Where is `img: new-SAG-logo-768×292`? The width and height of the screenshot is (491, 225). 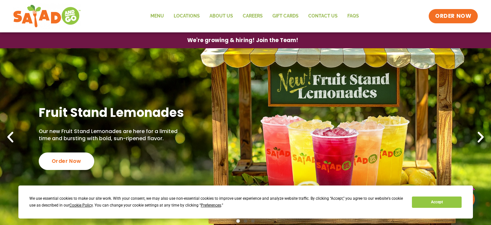 img: new-SAG-logo-768×292 is located at coordinates (47, 16).